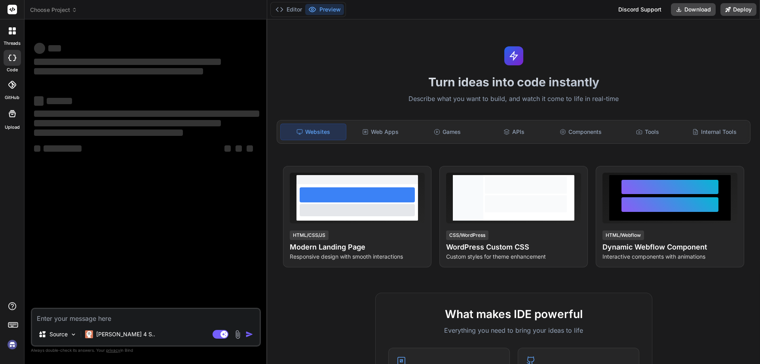 Image resolution: width=760 pixels, height=364 pixels. Describe the element at coordinates (623, 235) in the screenshot. I see `div: HTML/Webflow` at that location.